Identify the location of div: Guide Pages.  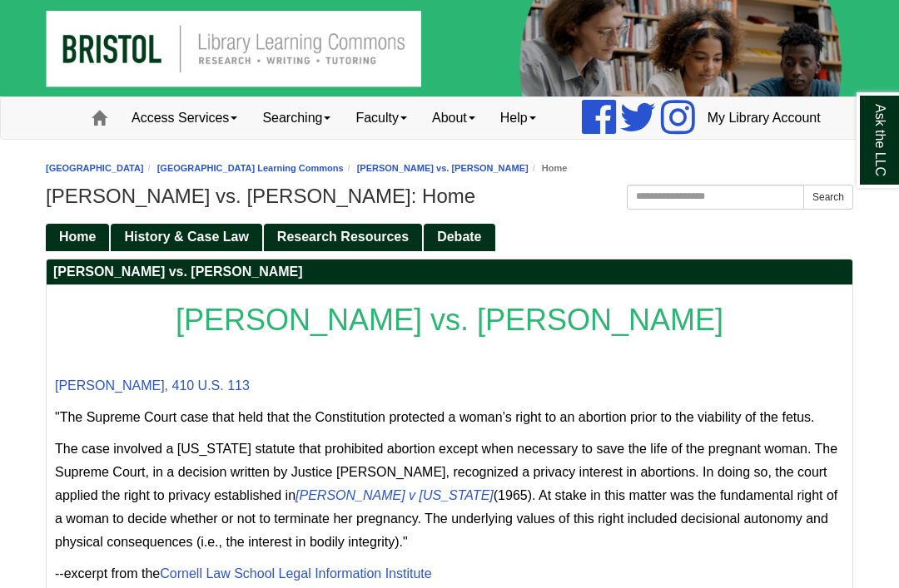
(449, 236).